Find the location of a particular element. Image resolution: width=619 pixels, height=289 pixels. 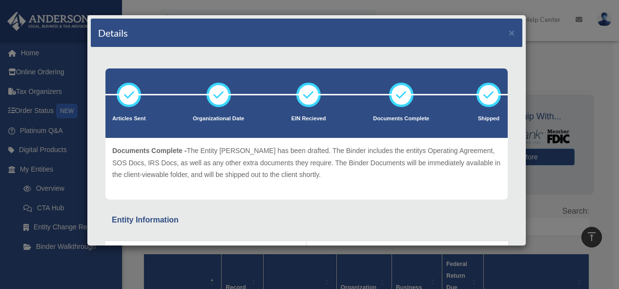

h4: Details is located at coordinates (113, 33).